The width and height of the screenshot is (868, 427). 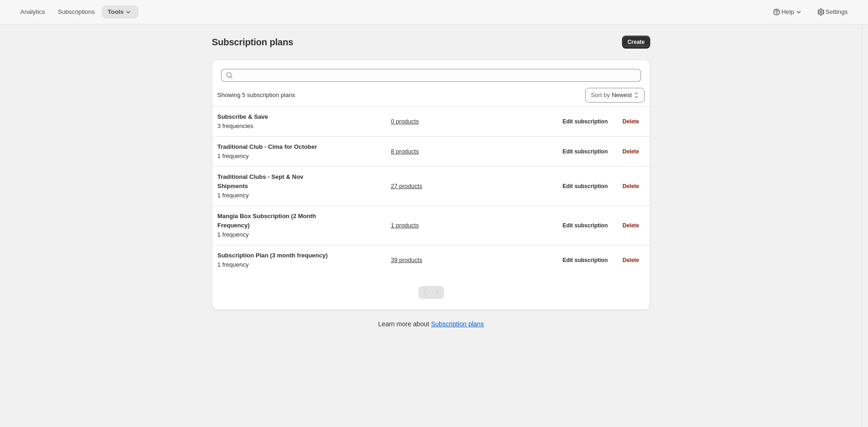 I want to click on button: Subscriptions, so click(x=76, y=12).